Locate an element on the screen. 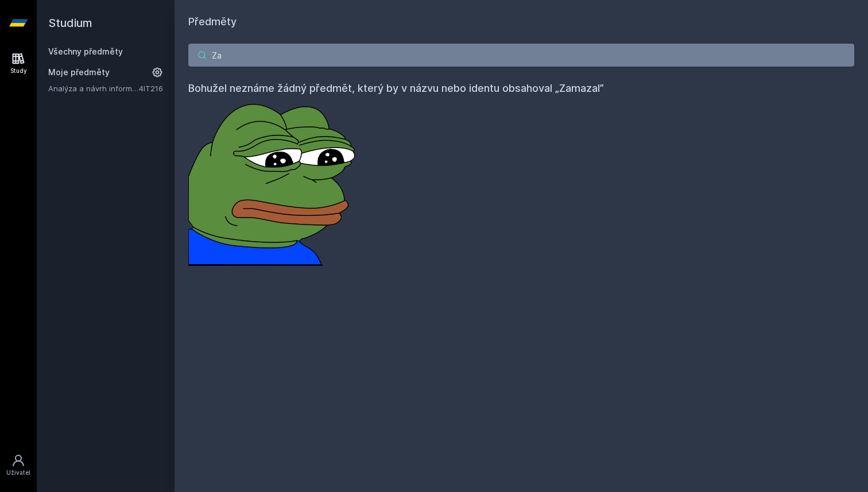 Image resolution: width=868 pixels, height=492 pixels. h4: Bohužel neznáme žádný předmět, který by v názvu nebo identu obsahoval „Zamazal” is located at coordinates (521, 88).